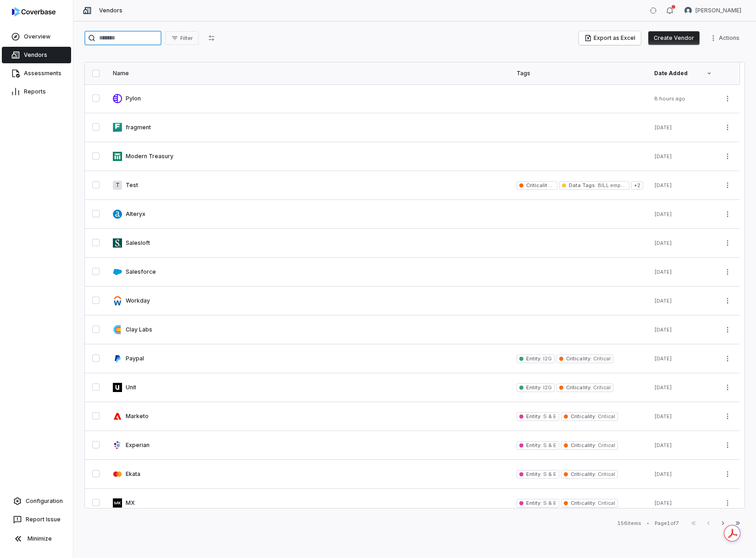 This screenshot has height=558, width=756. What do you see at coordinates (36, 539) in the screenshot?
I see `button: Minimize` at bounding box center [36, 539].